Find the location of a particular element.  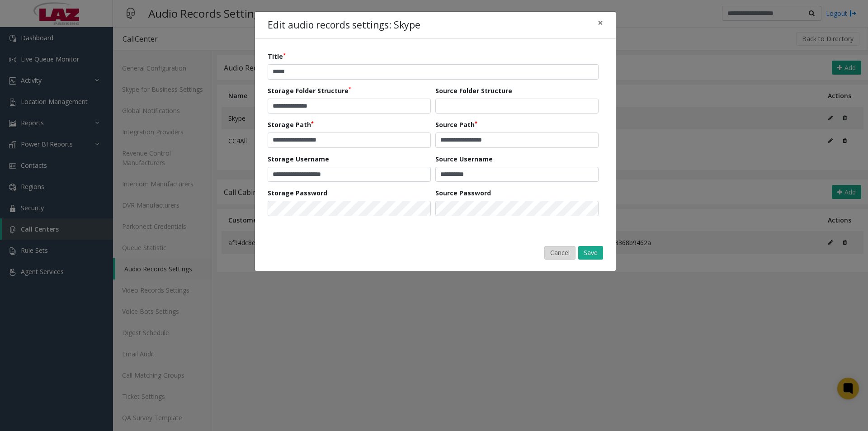

label: Source Username is located at coordinates (464, 159).